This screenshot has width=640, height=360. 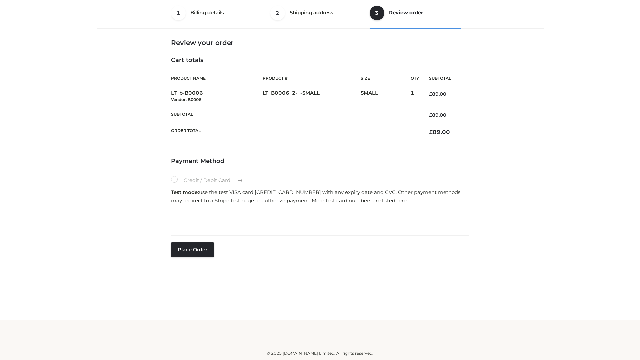 What do you see at coordinates (311, 96) in the screenshot?
I see `td: LT_B0006_2-_-SMALL` at bounding box center [311, 96].